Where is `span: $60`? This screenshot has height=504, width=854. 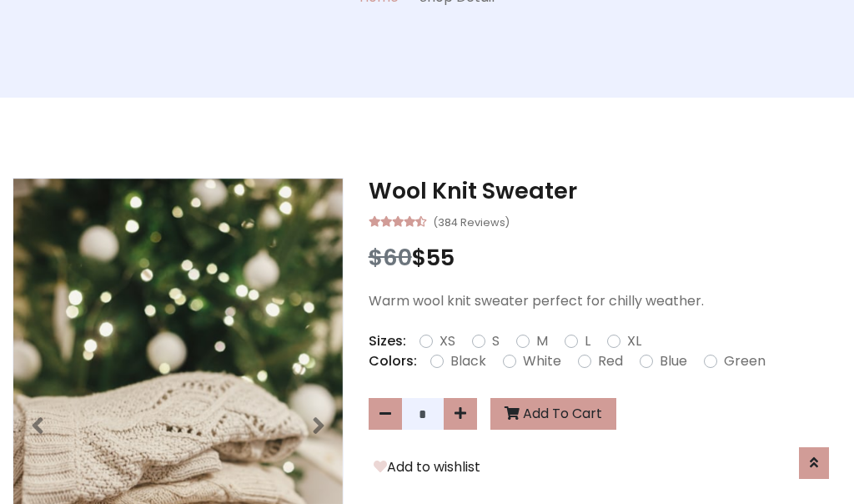 span: $60 is located at coordinates (391, 257).